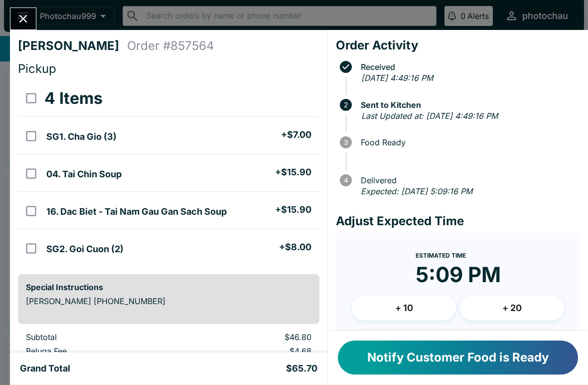 The height and width of the screenshot is (385, 588). I want to click on h4: Adjust Expected Time, so click(458, 221).